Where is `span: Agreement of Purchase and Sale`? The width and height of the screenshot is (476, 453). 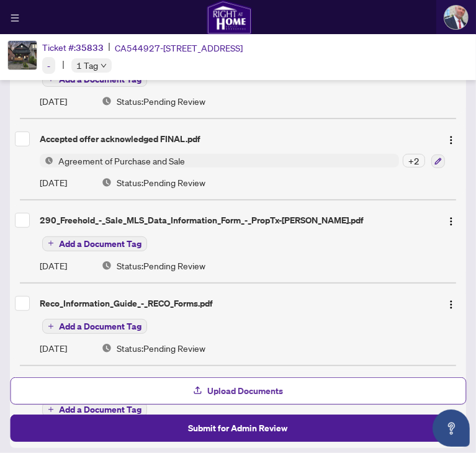 span: Agreement of Purchase and Sale is located at coordinates (121, 160).